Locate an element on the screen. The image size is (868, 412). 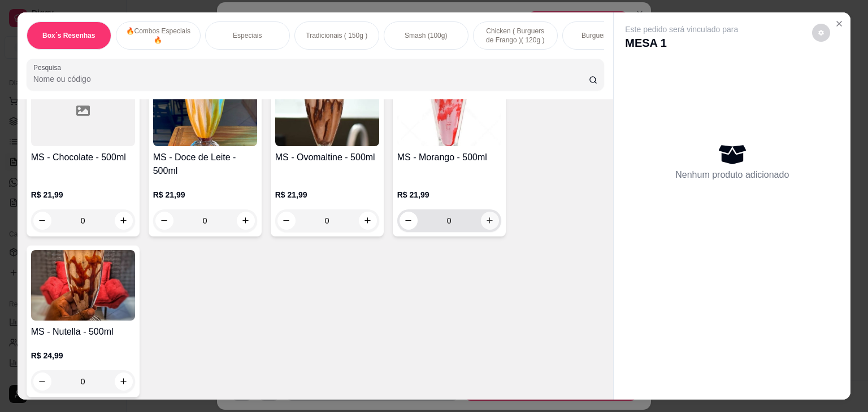
p: Burguer Mais... is located at coordinates (604, 36).